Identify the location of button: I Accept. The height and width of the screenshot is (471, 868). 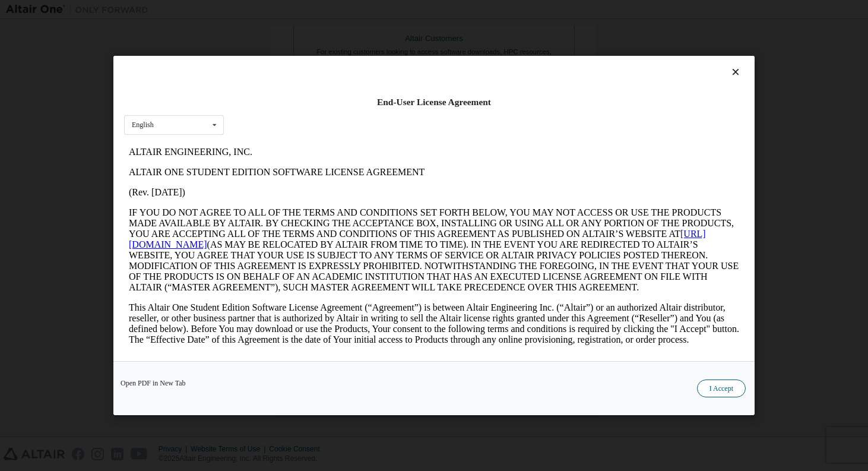
(721, 389).